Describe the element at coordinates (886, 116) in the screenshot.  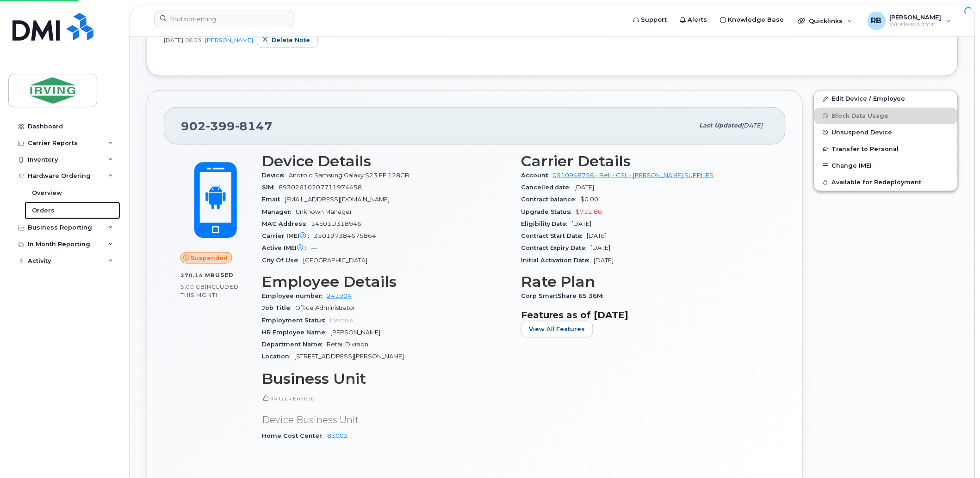
I see `button: Block Data Usage` at that location.